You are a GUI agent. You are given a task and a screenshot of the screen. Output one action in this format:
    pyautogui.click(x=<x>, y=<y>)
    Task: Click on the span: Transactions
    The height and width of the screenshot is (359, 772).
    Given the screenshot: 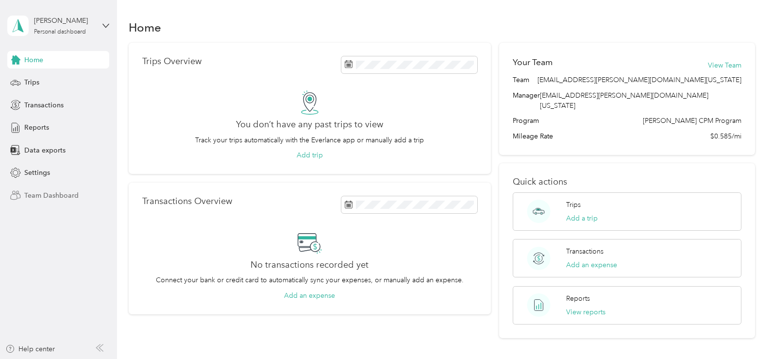 What is the action you would take?
    pyautogui.click(x=44, y=105)
    